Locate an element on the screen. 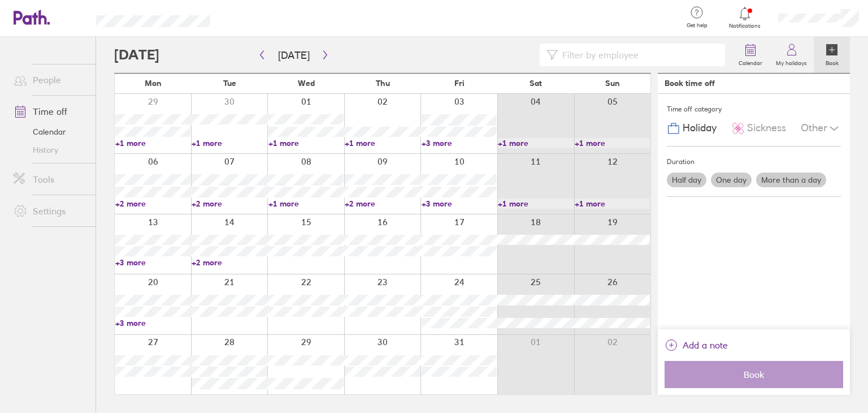  a: Time off is located at coordinates (49, 111).